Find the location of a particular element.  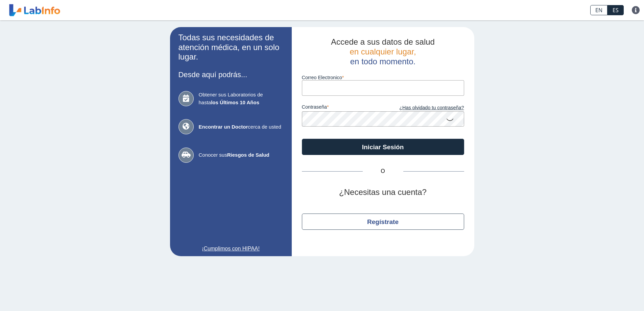

b: los Últimos 10 Años is located at coordinates (235, 102).